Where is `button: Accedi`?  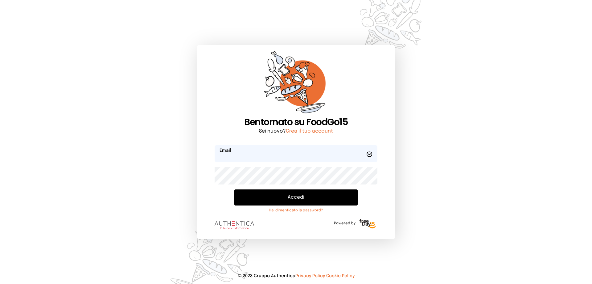
button: Accedi is located at coordinates (296, 197).